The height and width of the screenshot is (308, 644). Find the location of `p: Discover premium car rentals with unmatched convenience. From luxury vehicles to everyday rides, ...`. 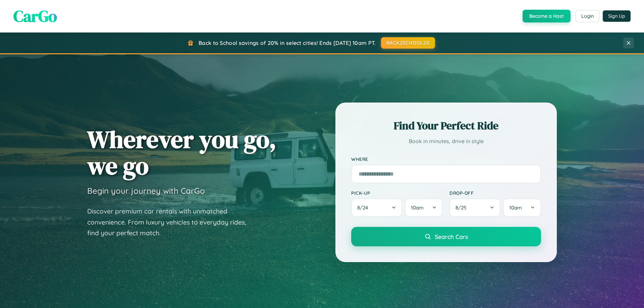

p: Discover premium car rentals with unmatched convenience. From luxury vehicles to everyday rides, ... is located at coordinates (171, 222).